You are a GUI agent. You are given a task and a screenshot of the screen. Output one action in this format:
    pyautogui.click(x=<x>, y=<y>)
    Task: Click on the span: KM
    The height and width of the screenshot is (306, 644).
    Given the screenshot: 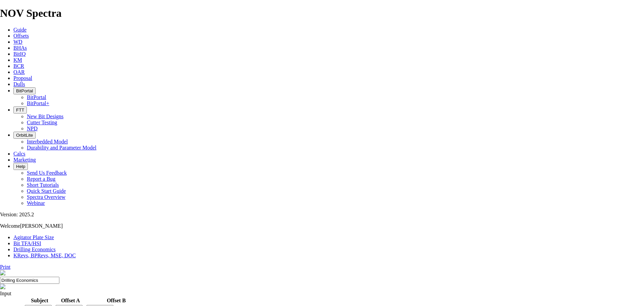 What is the action you would take?
    pyautogui.click(x=18, y=60)
    